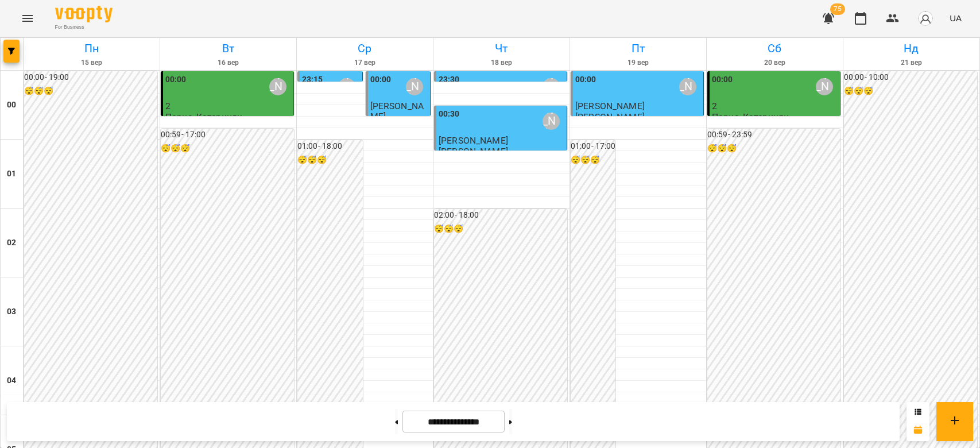  What do you see at coordinates (330, 146) in the screenshot?
I see `h6: 01:00 - 18:00` at bounding box center [330, 146].